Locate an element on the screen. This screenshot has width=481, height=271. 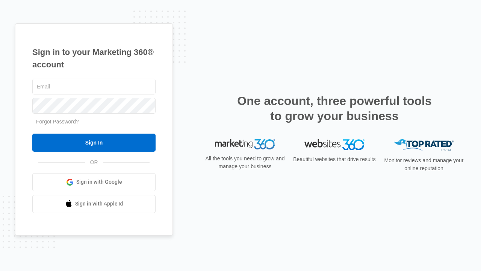
a: Sign in with Google is located at coordinates (94, 182).